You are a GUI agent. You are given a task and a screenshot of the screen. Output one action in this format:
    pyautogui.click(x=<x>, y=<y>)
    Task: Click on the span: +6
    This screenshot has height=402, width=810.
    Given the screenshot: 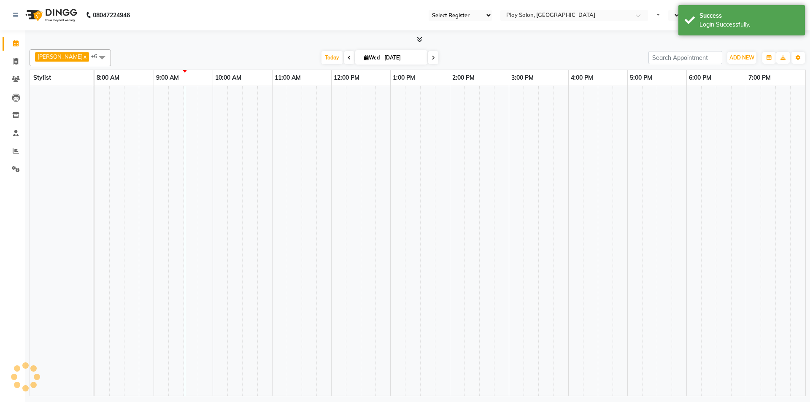 What is the action you would take?
    pyautogui.click(x=97, y=56)
    